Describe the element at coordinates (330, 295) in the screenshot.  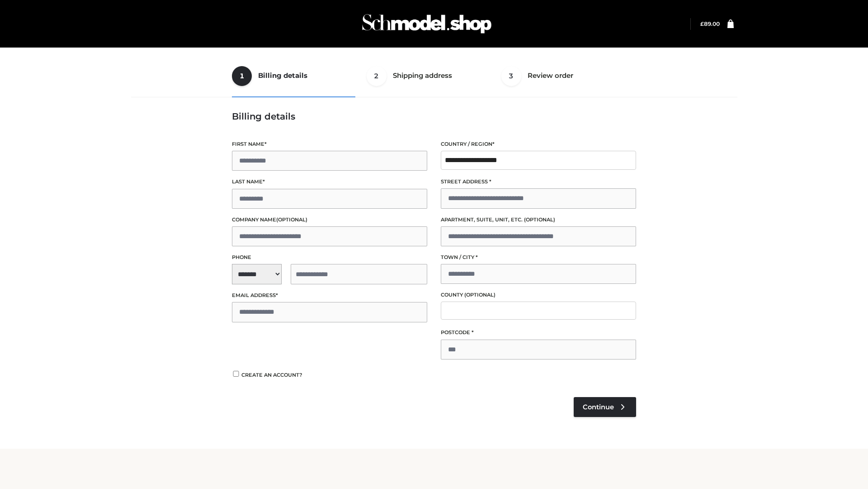
I see `label: Email address` at that location.